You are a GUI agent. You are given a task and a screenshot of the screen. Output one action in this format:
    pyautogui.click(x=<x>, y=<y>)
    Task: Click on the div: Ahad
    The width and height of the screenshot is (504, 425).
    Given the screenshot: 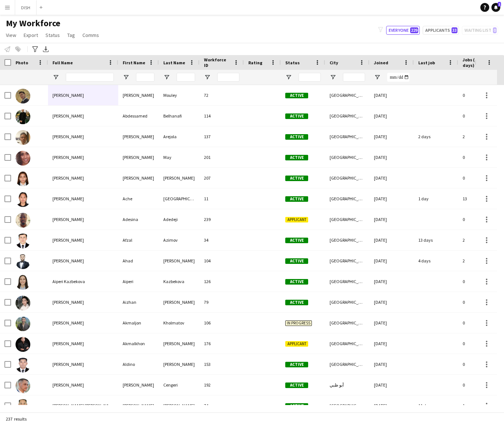 What is the action you would take?
    pyautogui.click(x=139, y=261)
    